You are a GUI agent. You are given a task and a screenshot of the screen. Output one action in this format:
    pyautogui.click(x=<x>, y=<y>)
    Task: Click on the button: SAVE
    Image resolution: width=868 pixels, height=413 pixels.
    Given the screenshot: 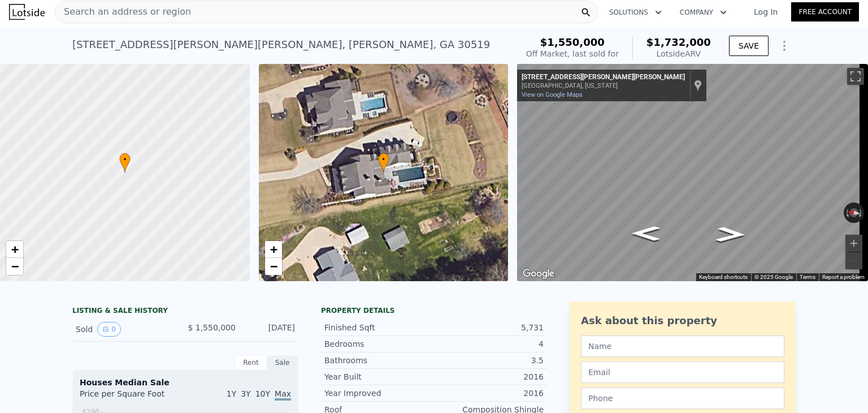 What is the action you would take?
    pyautogui.click(x=749, y=46)
    